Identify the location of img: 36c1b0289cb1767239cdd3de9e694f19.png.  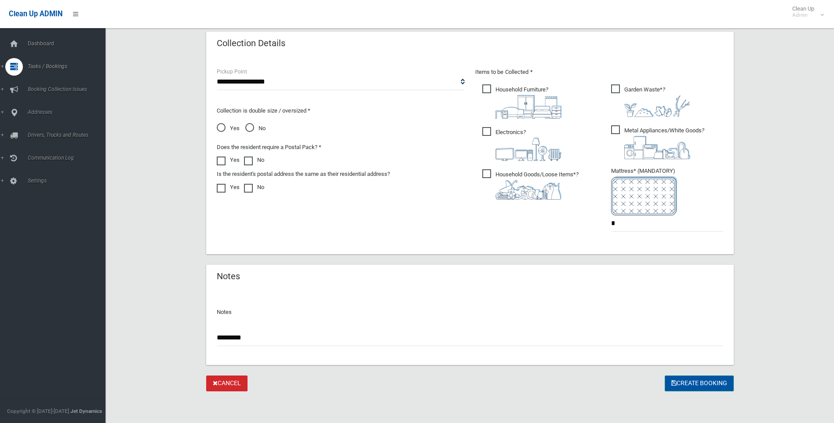
(658, 147).